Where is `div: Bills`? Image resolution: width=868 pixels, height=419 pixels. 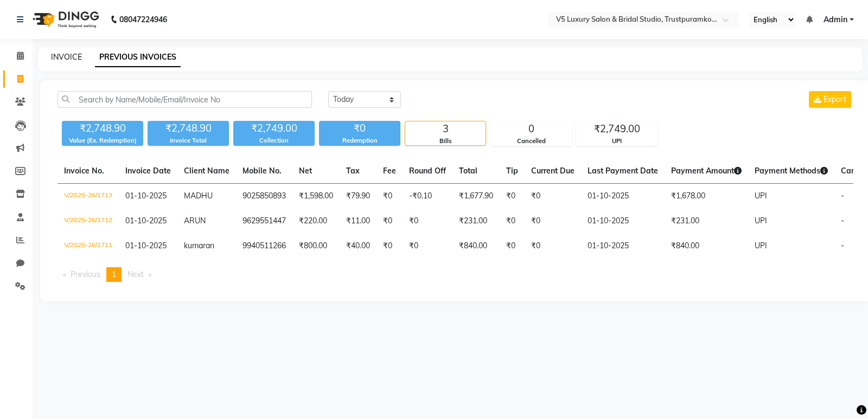
div: Bills is located at coordinates (445, 141).